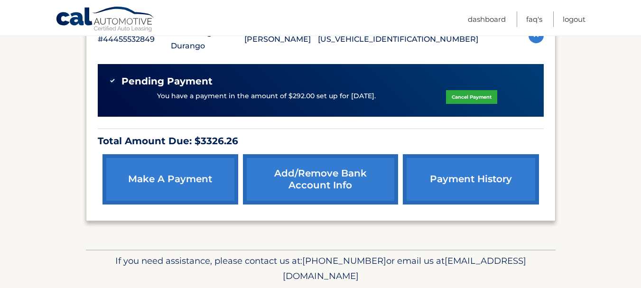 This screenshot has width=641, height=288. What do you see at coordinates (134, 39) in the screenshot?
I see `p: #44455532849` at bounding box center [134, 39].